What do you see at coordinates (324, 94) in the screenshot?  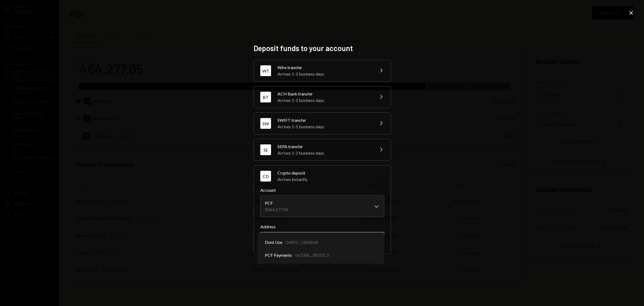 I see `div: ACH Bank transfer` at bounding box center [324, 94].